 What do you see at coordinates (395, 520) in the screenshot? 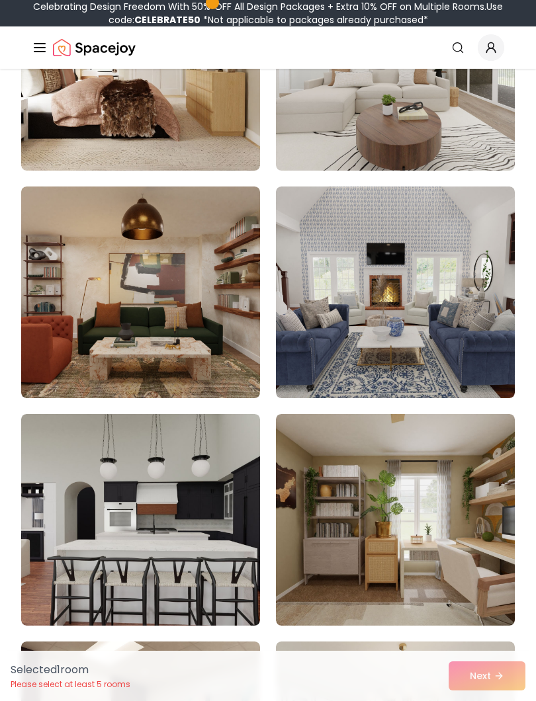
I see `img: Room room-12` at bounding box center [395, 520].